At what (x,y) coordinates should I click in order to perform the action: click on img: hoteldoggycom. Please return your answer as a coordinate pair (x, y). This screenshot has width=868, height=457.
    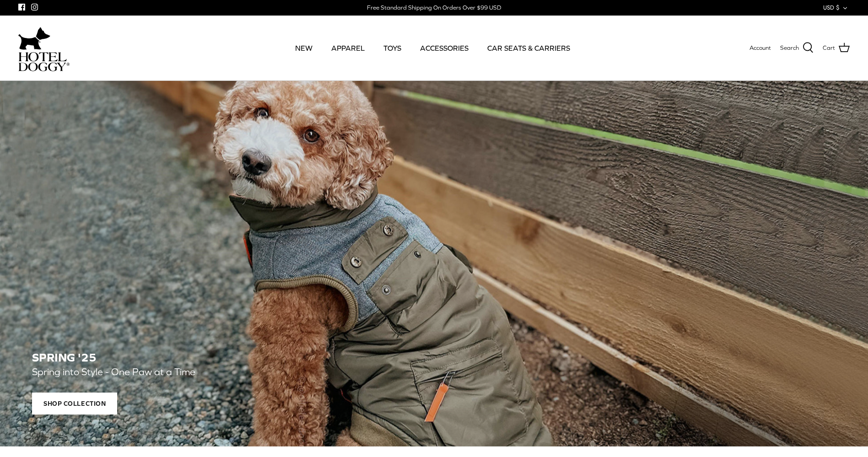
    Looking at the image, I should click on (44, 62).